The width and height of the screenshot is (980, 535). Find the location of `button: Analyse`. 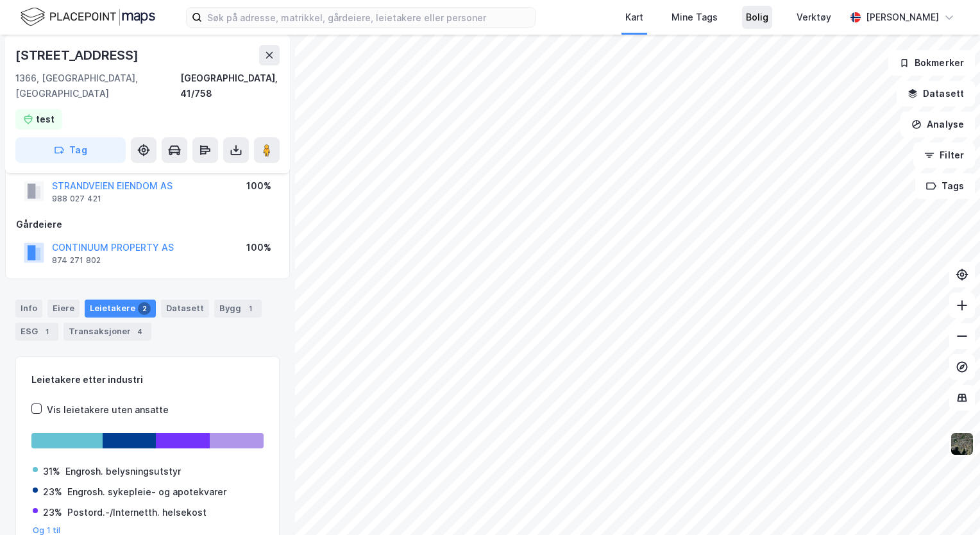

button: Analyse is located at coordinates (938, 125).